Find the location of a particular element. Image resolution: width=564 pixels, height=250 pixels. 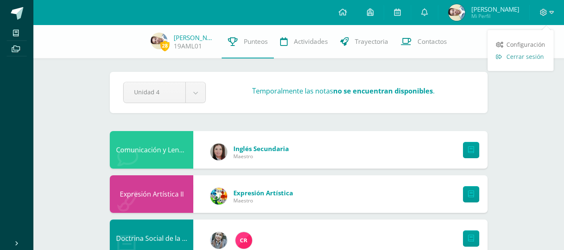

a: Contactos is located at coordinates (423, 42).